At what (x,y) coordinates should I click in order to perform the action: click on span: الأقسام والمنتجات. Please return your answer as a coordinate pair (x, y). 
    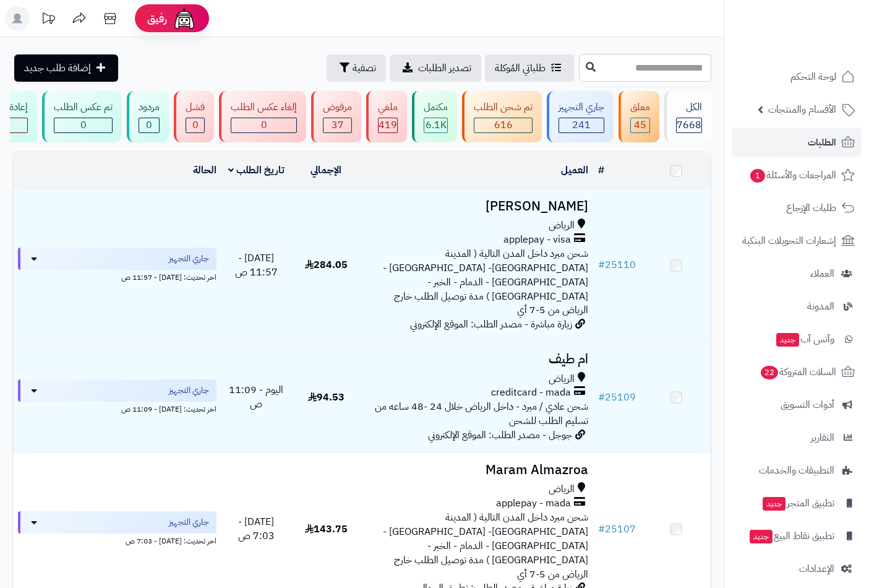
    Looking at the image, I should click on (802, 109).